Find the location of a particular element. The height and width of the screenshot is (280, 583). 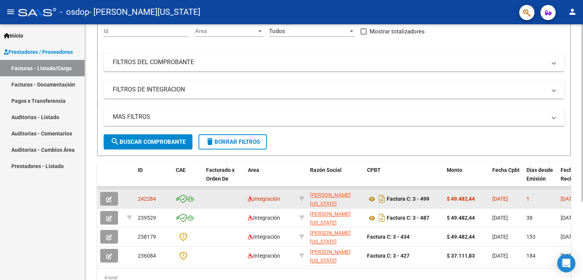

span: 236084 is located at coordinates (147, 256).